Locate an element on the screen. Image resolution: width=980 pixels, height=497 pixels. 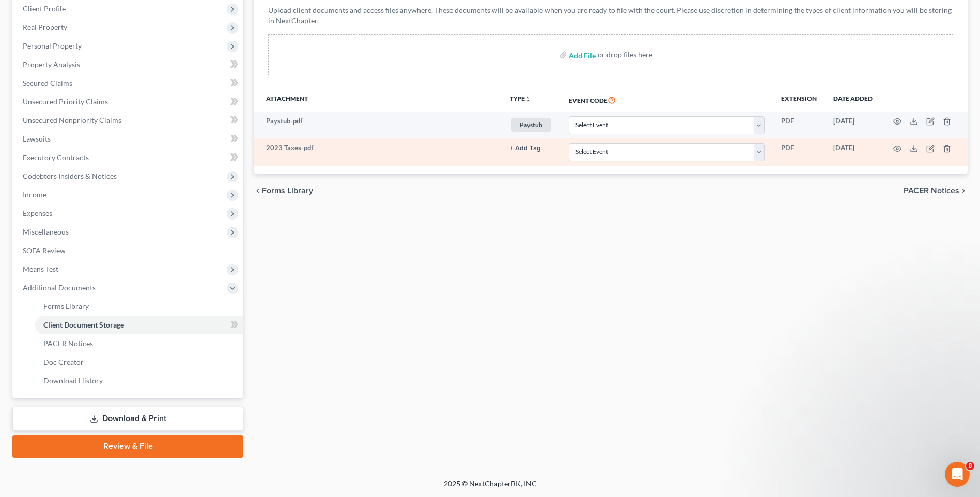
span: Paystub is located at coordinates (531, 125).